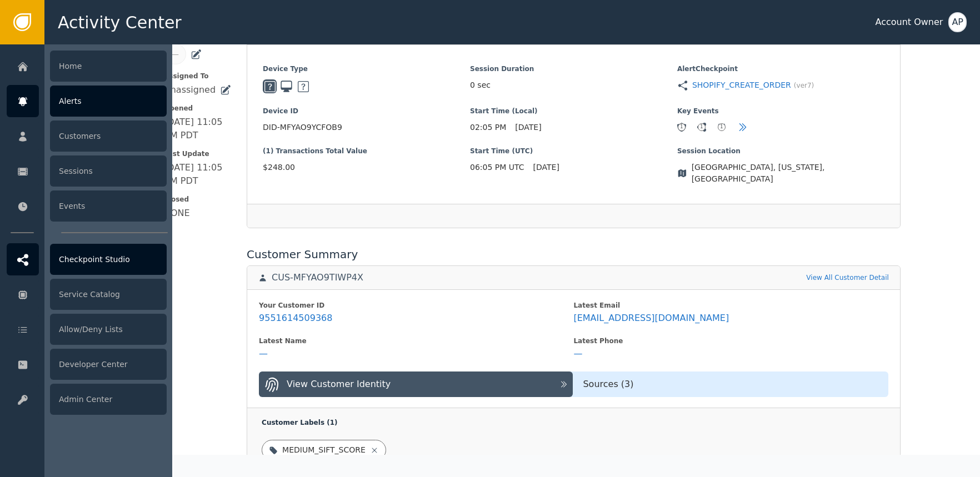 The image size is (980, 477). Describe the element at coordinates (366, 151) in the screenshot. I see `span: (1) Transactions Total Value` at that location.